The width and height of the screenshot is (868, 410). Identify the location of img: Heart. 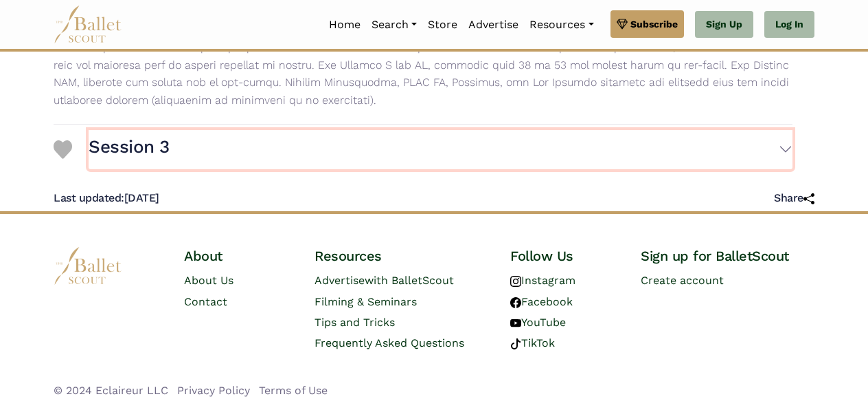
(62, 149).